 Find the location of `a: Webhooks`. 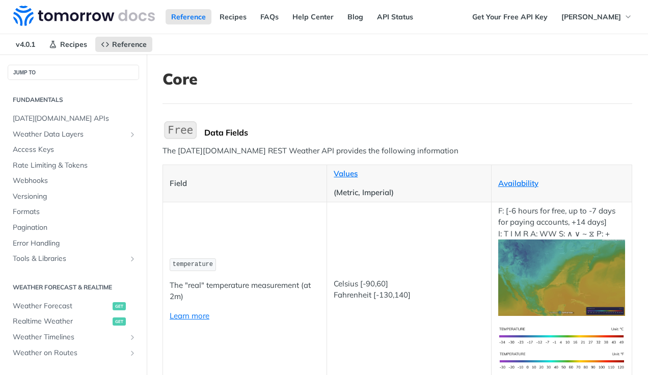

a: Webhooks is located at coordinates (73, 181).